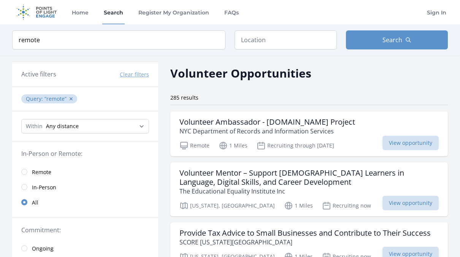 Image resolution: width=460 pixels, height=257 pixels. Describe the element at coordinates (55, 98) in the screenshot. I see `q: remote` at that location.